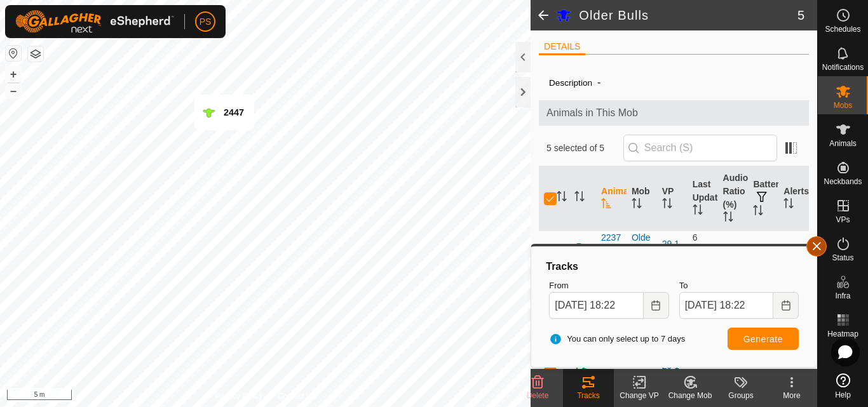 This screenshot has height=407, width=868. Describe the element at coordinates (205, 22) in the screenshot. I see `span: PS` at that location.